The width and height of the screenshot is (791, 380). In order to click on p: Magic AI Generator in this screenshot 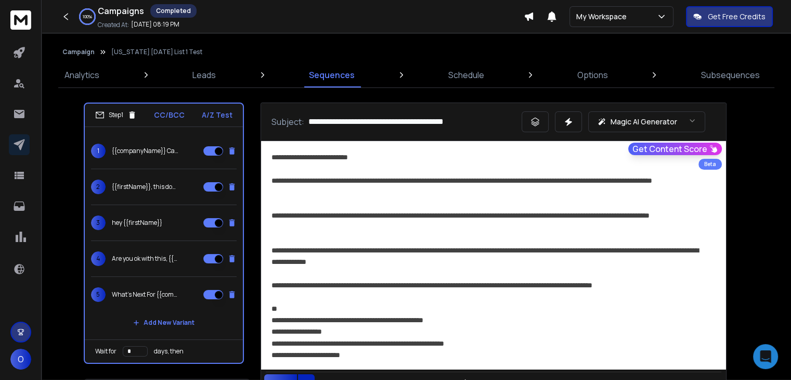, I will do `click(644, 122)`.